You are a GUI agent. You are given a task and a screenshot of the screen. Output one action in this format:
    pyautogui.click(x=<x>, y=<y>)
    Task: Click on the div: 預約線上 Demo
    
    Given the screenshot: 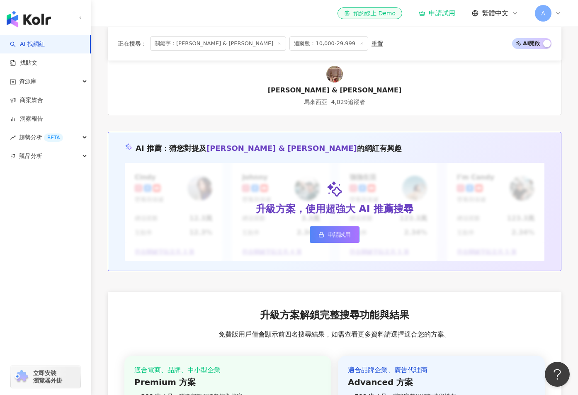 What is the action you would take?
    pyautogui.click(x=370, y=13)
    